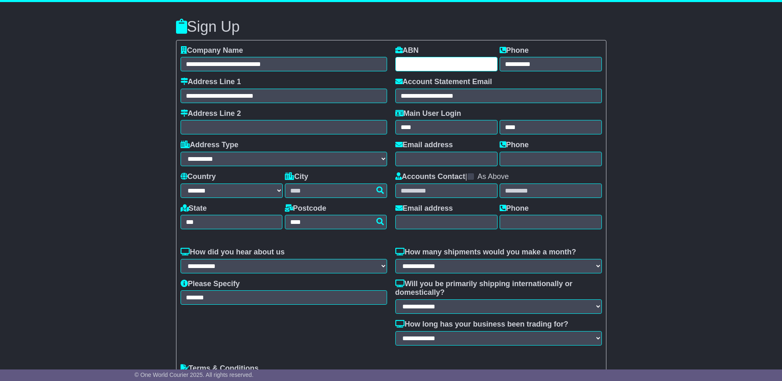  What do you see at coordinates (209, 145) in the screenshot?
I see `label: Address Type` at bounding box center [209, 145].